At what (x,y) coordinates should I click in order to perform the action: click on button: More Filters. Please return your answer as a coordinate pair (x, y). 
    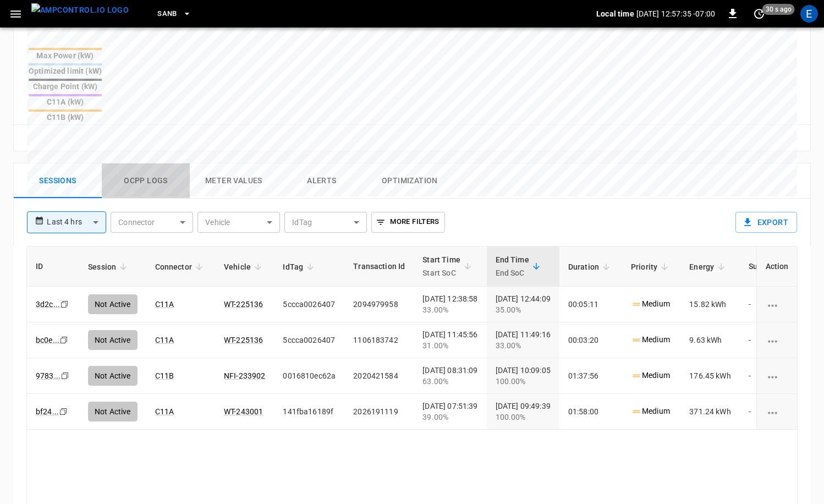
    Looking at the image, I should click on (408, 222).